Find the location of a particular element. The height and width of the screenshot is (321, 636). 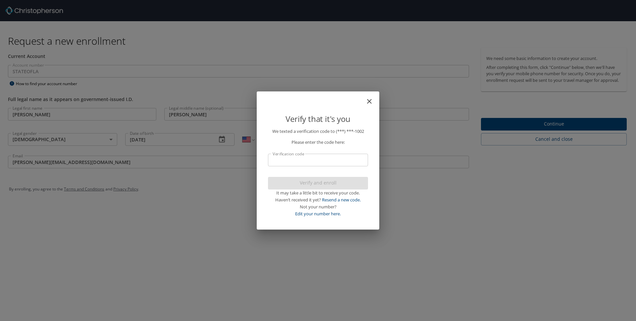

button: close is located at coordinates (373, 98).